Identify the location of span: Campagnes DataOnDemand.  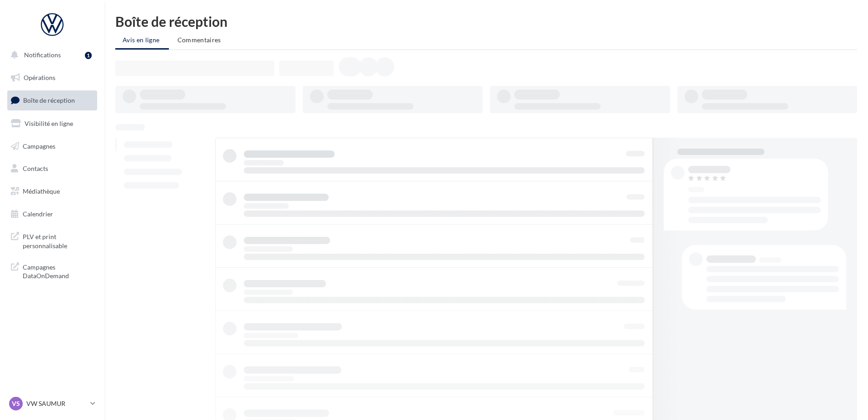
(58, 270).